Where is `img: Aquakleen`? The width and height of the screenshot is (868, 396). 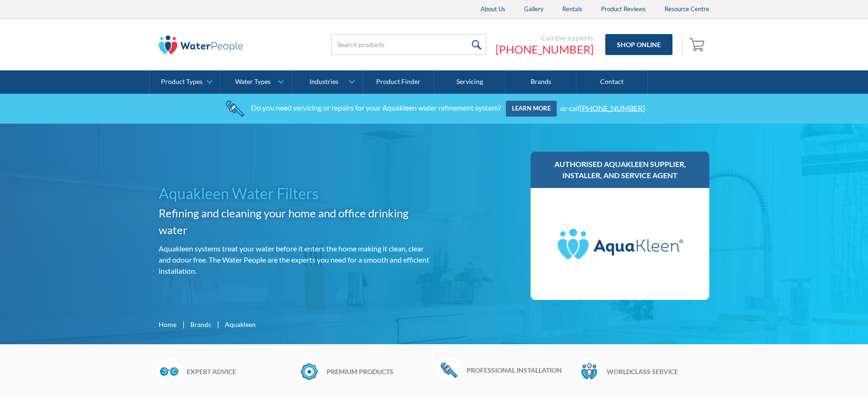
img: Aquakleen is located at coordinates (620, 244).